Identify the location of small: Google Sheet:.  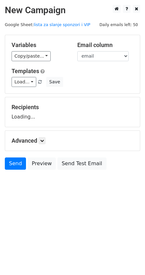
(48, 24).